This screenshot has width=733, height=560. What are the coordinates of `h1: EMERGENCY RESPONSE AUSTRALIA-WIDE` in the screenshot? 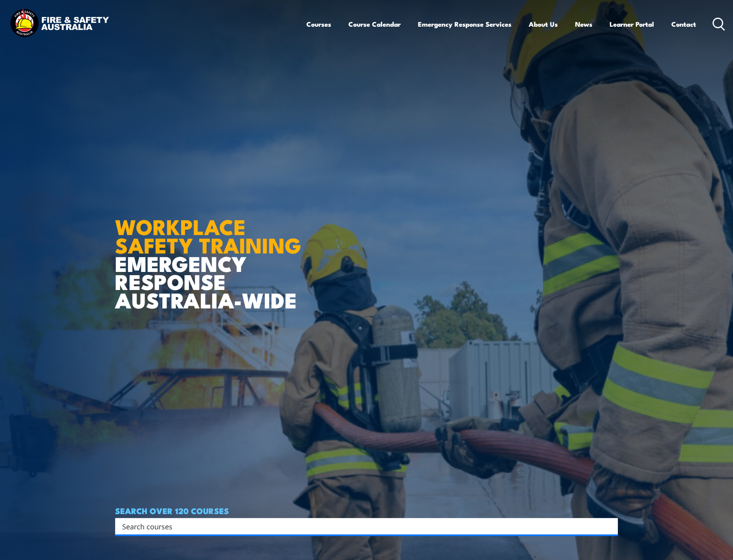 It's located at (210, 253).